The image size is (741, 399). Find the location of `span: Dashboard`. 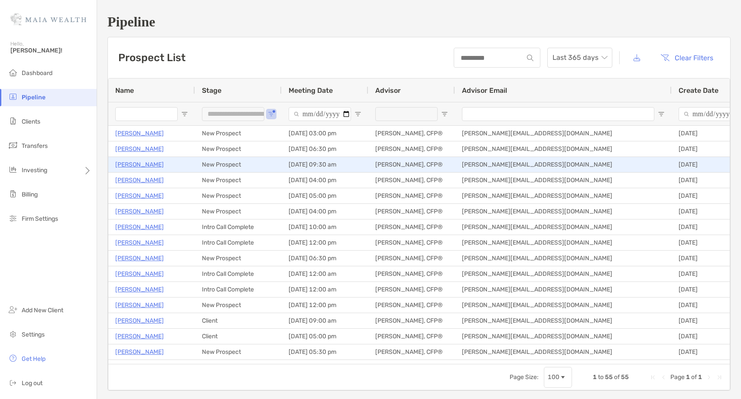

span: Dashboard is located at coordinates (37, 73).